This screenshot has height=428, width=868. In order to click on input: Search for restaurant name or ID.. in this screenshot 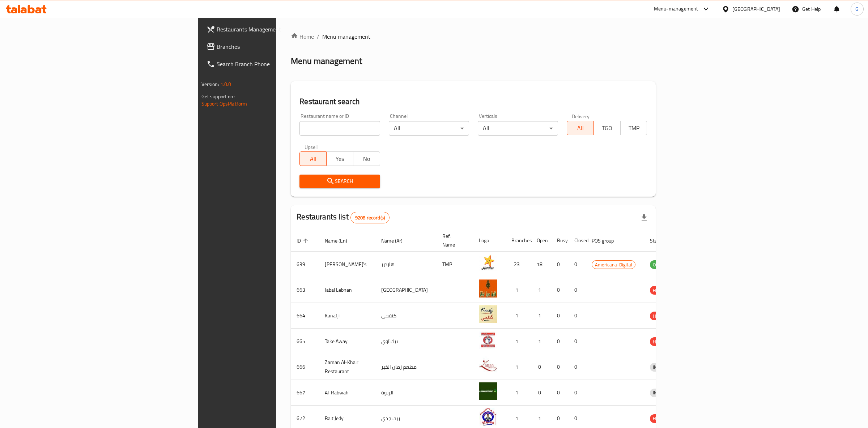, I will do `click(339, 128)`.